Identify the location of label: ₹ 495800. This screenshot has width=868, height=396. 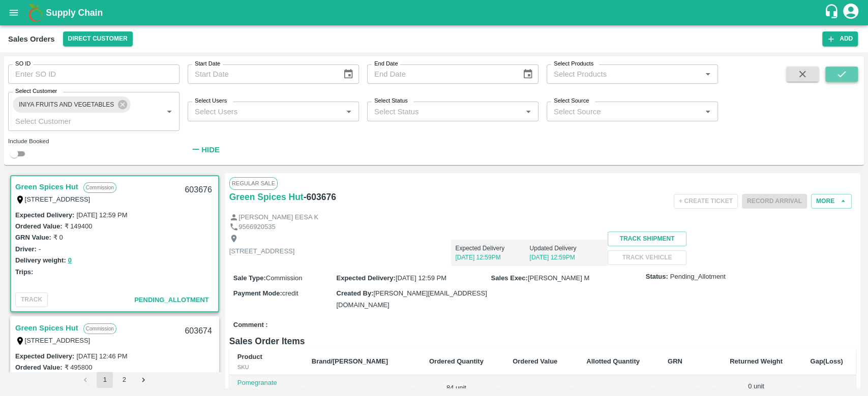
(78, 367).